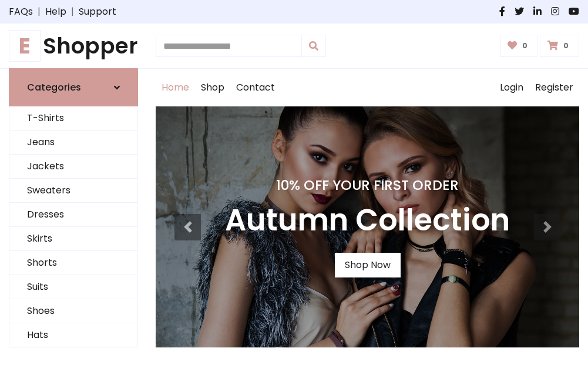 The width and height of the screenshot is (588, 378). What do you see at coordinates (73, 166) in the screenshot?
I see `a: Jackets` at bounding box center [73, 166].